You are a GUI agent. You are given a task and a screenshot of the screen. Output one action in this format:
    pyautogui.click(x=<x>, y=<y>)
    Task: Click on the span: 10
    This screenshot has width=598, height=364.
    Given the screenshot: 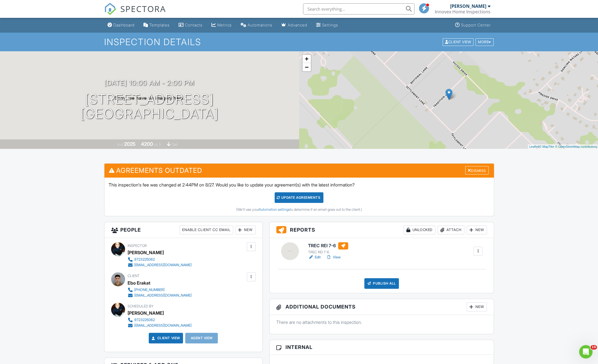 What is the action you would take?
    pyautogui.click(x=594, y=347)
    